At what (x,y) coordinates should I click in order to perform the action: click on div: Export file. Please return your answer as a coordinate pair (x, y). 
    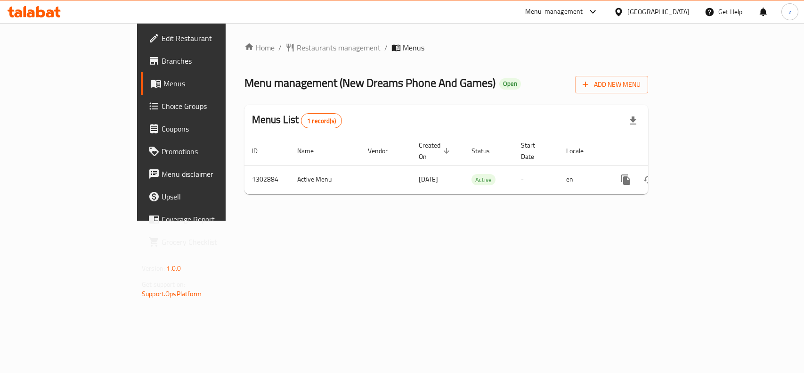
    Looking at the image, I should click on (633, 121).